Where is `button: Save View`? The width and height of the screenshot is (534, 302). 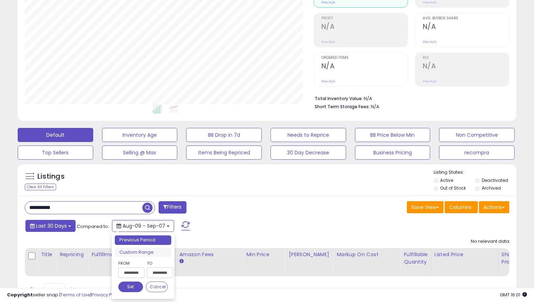 button: Save View is located at coordinates (425, 208).